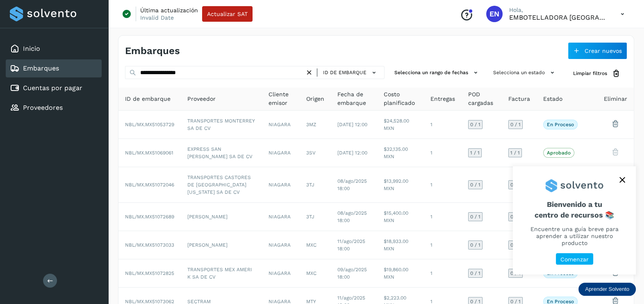  Describe the element at coordinates (400, 217) in the screenshot. I see `td: $15,400.00 MXN` at that location.